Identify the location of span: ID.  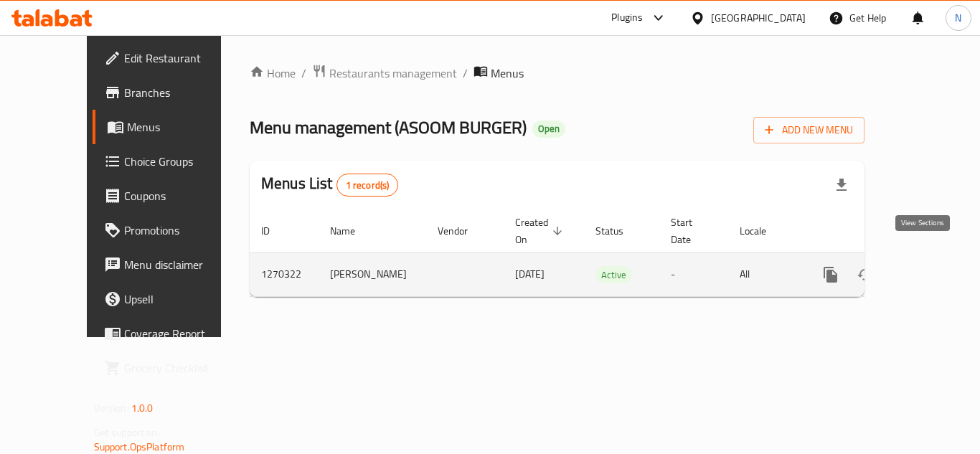
(274, 231).